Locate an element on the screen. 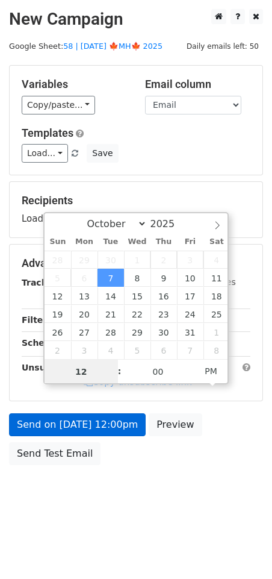 This screenshot has height=579, width=272. a: Preview is located at coordinates (175, 424).